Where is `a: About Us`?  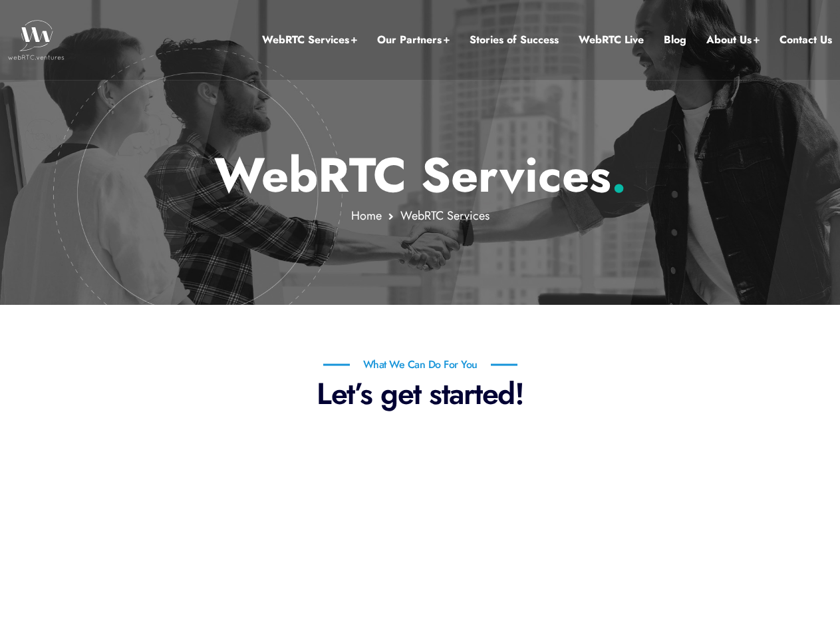
a: About Us is located at coordinates (733, 40).